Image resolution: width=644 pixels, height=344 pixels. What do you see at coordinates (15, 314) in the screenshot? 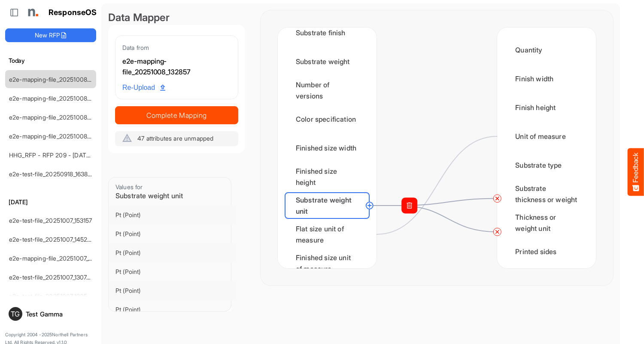
I see `span: TG` at bounding box center [15, 314].